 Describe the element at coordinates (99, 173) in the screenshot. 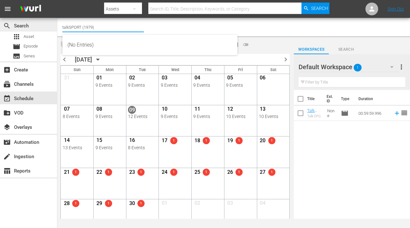

I see `span: 22` at that location.